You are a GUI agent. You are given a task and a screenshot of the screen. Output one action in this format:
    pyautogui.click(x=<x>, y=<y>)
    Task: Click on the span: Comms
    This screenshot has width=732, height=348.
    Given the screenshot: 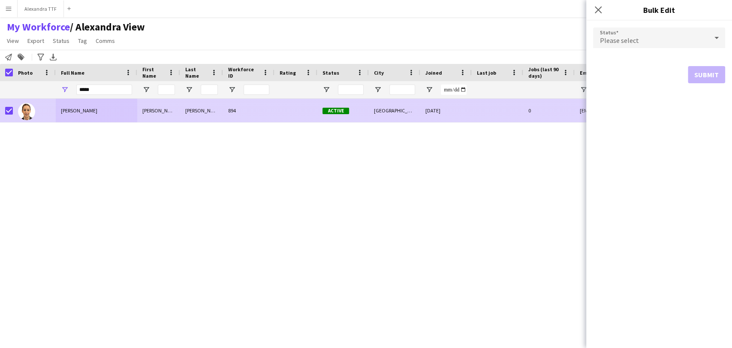 What is the action you would take?
    pyautogui.click(x=105, y=41)
    